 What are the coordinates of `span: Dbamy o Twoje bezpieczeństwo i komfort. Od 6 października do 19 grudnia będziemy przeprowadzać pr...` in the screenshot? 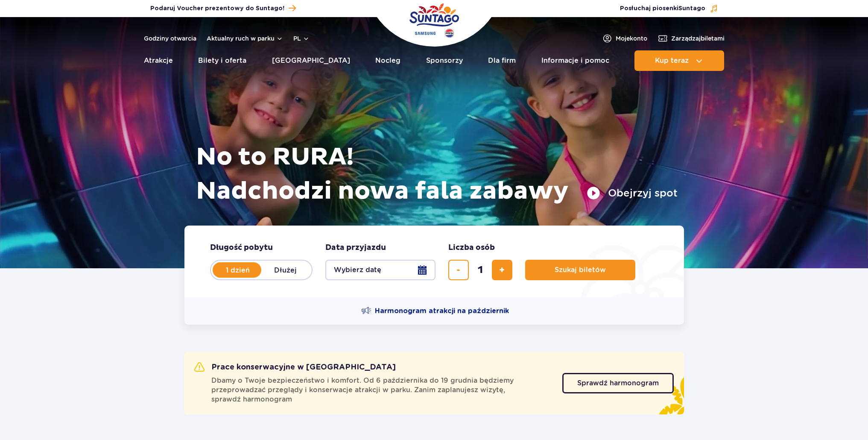 It's located at (382, 390).